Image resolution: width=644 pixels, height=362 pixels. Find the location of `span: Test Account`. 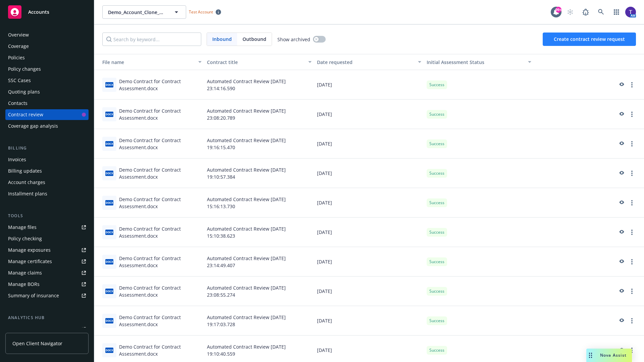

span: Test Account is located at coordinates (201, 12).